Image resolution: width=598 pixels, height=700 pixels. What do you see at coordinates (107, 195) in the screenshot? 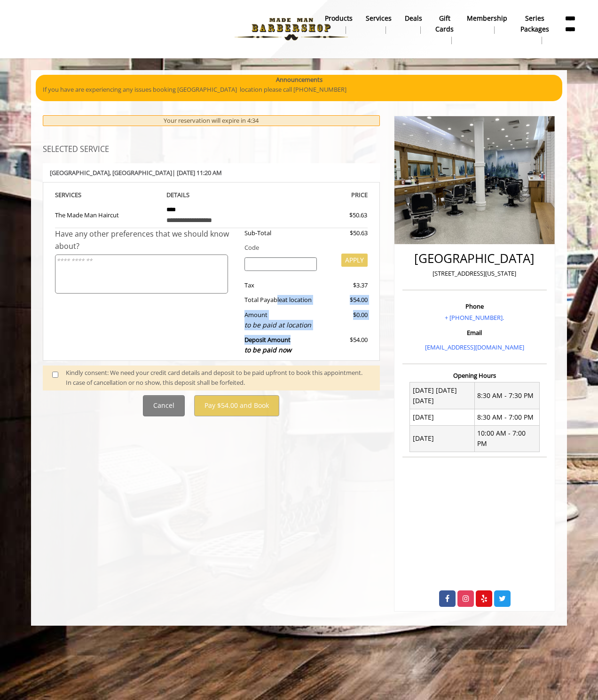
I see `th: SERVICE` at bounding box center [107, 195].